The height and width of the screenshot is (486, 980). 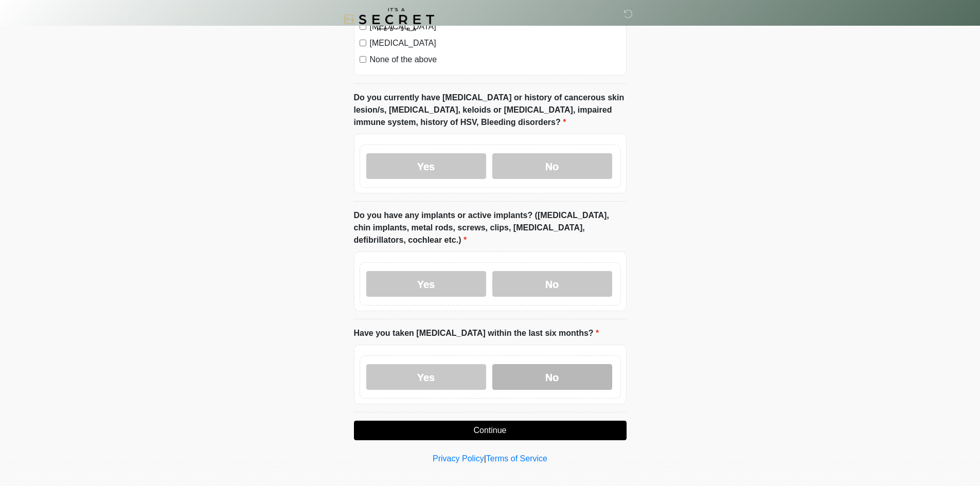 What do you see at coordinates (490, 430) in the screenshot?
I see `button: Continue` at bounding box center [490, 430].